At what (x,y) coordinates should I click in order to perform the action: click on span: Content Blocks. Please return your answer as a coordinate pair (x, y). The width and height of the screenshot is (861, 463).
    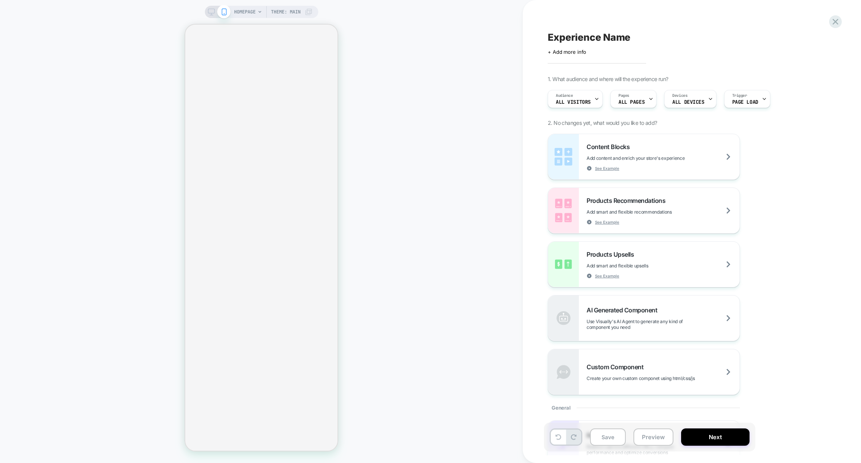
    Looking at the image, I should click on (610, 147).